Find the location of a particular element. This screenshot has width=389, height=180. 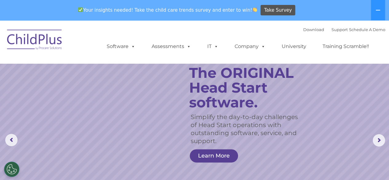

a: Schedule A Demo is located at coordinates (367, 30).